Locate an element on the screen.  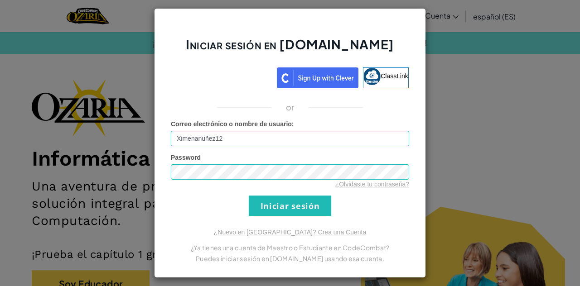
a: ¿Olvidaste tu contraseña? is located at coordinates (372, 184).